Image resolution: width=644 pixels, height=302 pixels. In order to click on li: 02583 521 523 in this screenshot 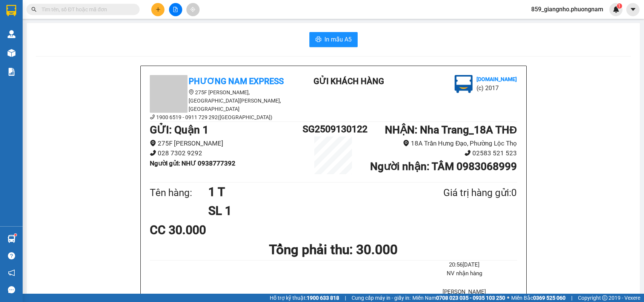, I will do `click(441, 153)`.